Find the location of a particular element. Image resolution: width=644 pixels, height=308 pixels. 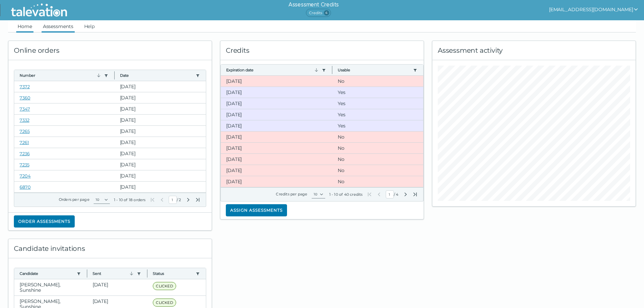

button: Sent is located at coordinates (114, 273).